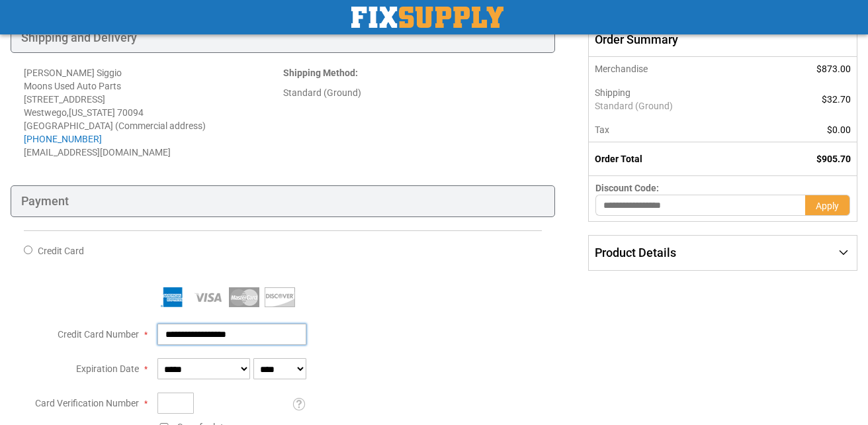 The height and width of the screenshot is (425, 868). Describe the element at coordinates (827, 206) in the screenshot. I see `span: Apply` at that location.